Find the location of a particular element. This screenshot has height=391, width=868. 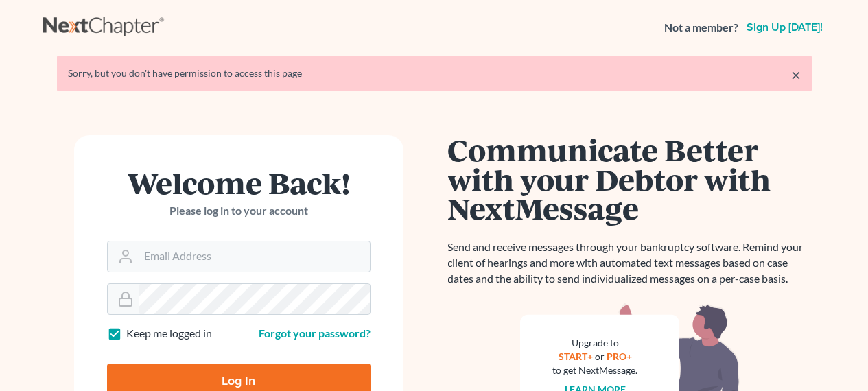

a: Forgot your password? is located at coordinates (314, 333).